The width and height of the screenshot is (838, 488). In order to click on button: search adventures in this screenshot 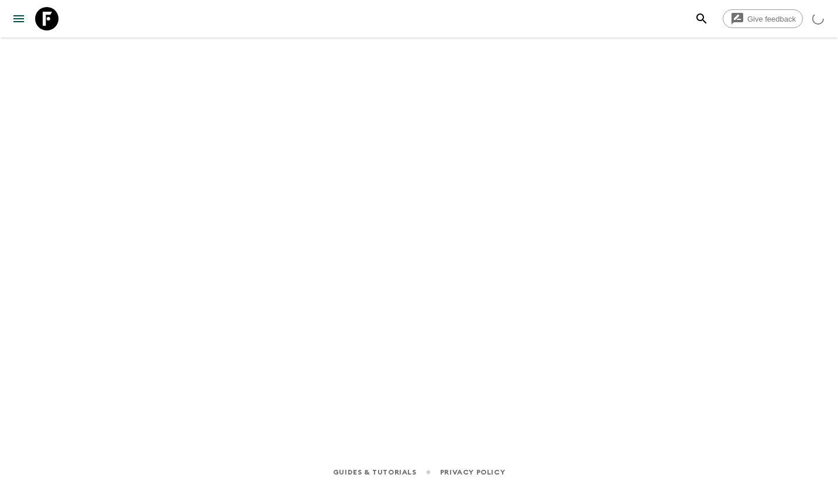, I will do `click(702, 19)`.